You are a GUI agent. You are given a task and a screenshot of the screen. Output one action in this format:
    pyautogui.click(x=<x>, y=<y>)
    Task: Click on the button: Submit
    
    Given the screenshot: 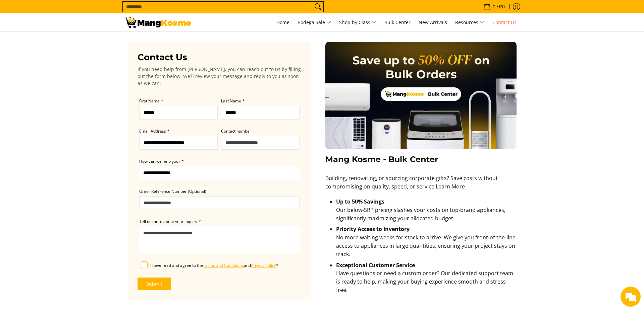 What is the action you would take?
    pyautogui.click(x=154, y=284)
    